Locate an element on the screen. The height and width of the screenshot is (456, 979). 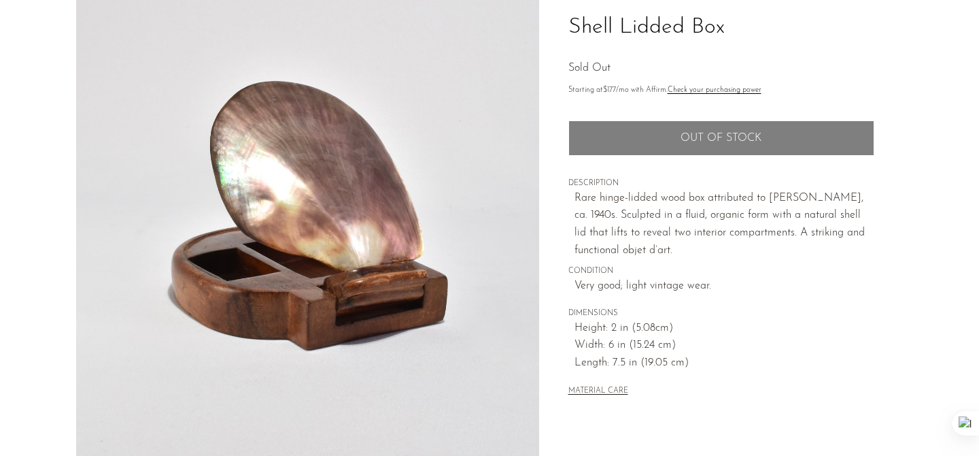
a: Check your purchasing power - Learn more about Affirm Financing (opens in modal) is located at coordinates (715, 90).